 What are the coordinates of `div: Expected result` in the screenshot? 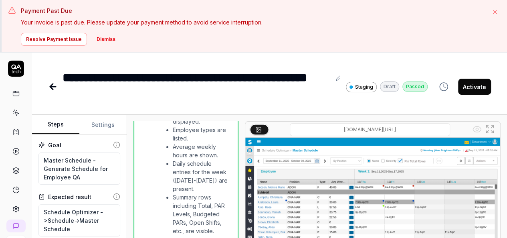 It's located at (70, 196).